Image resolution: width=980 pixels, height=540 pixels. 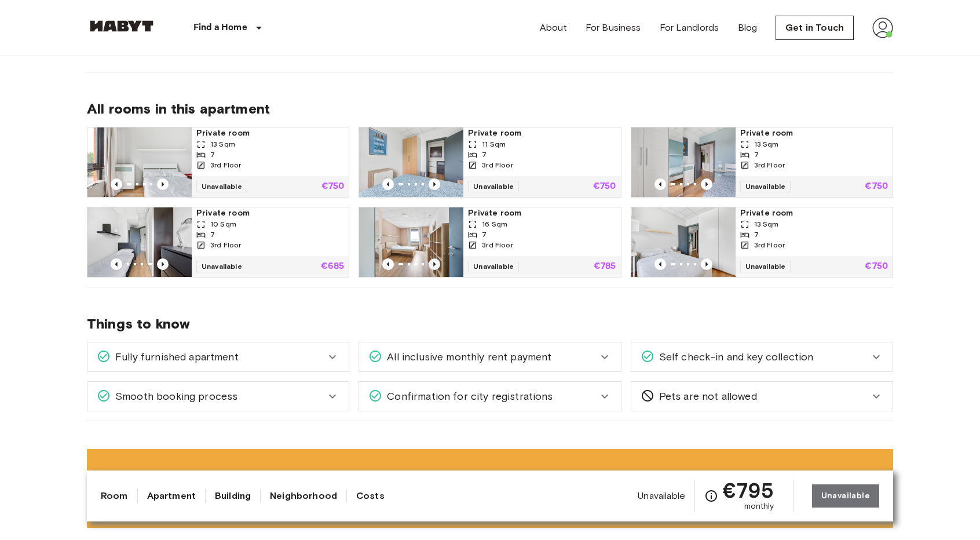 I want to click on a: For Business, so click(x=613, y=28).